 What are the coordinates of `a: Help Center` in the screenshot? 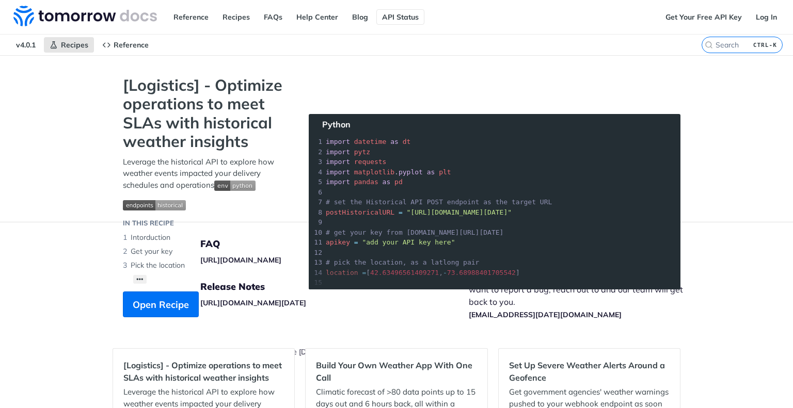 It's located at (317, 17).